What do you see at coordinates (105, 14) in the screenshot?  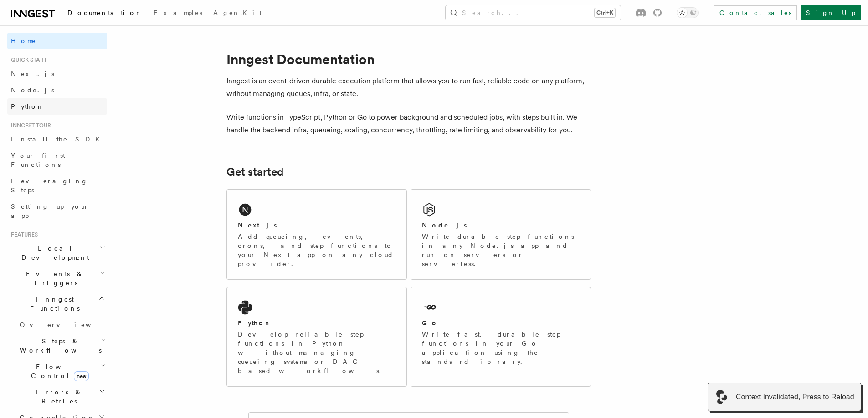 I see `a: Documentation` at bounding box center [105, 14].